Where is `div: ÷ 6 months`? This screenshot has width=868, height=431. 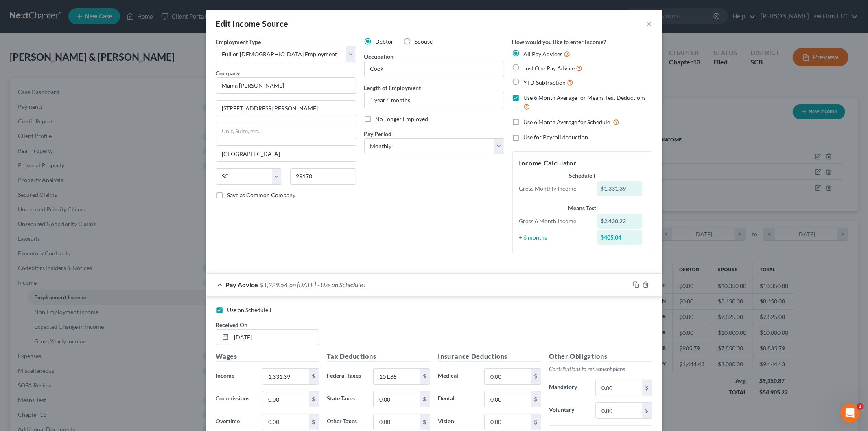 div: ÷ 6 months is located at coordinates (554, 237).